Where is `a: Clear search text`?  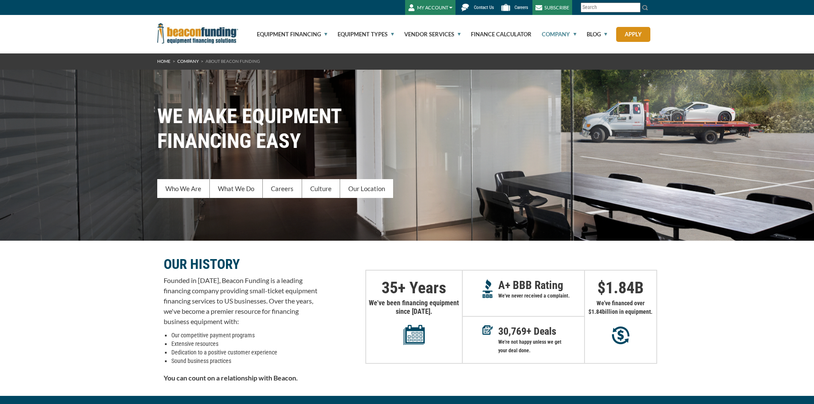
a: Clear search text is located at coordinates (635, 8).